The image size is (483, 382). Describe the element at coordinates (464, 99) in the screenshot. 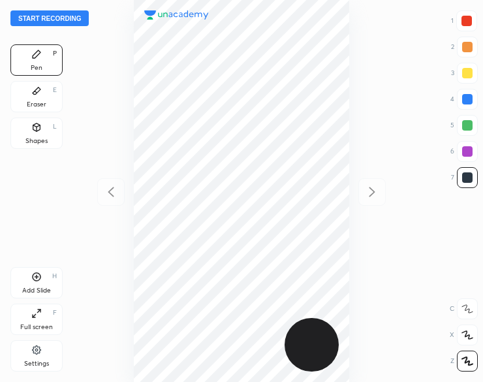

I see `div: 4` at that location.